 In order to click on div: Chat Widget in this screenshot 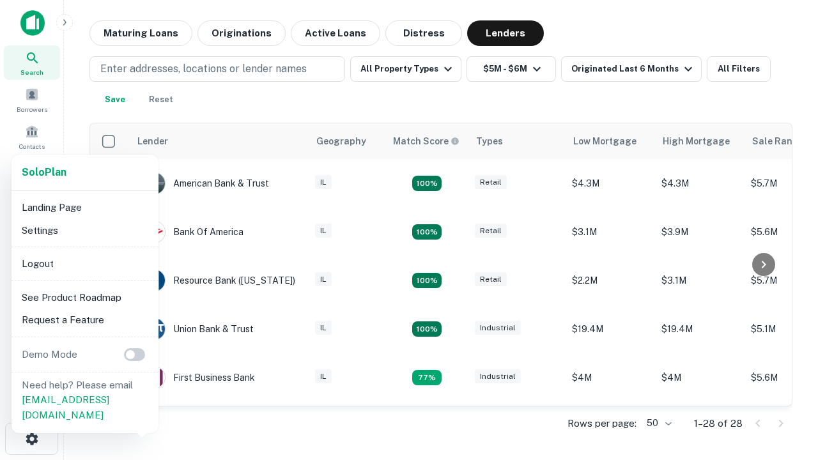, I will do `click(786, 388)`.